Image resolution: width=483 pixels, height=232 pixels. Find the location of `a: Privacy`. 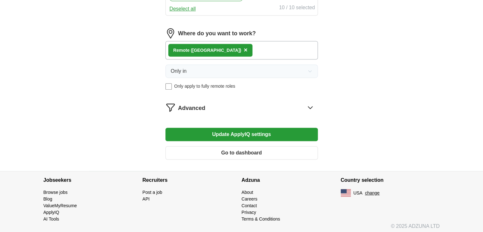

a: Privacy is located at coordinates (249, 212).